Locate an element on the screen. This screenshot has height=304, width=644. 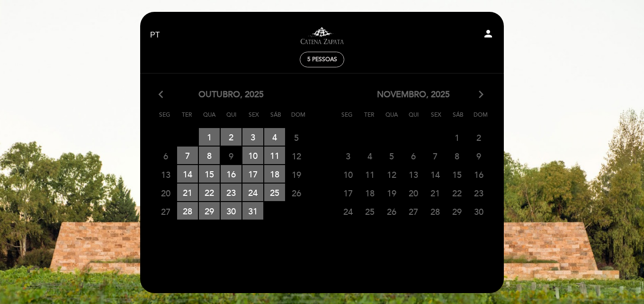
i: person is located at coordinates (488, 33).